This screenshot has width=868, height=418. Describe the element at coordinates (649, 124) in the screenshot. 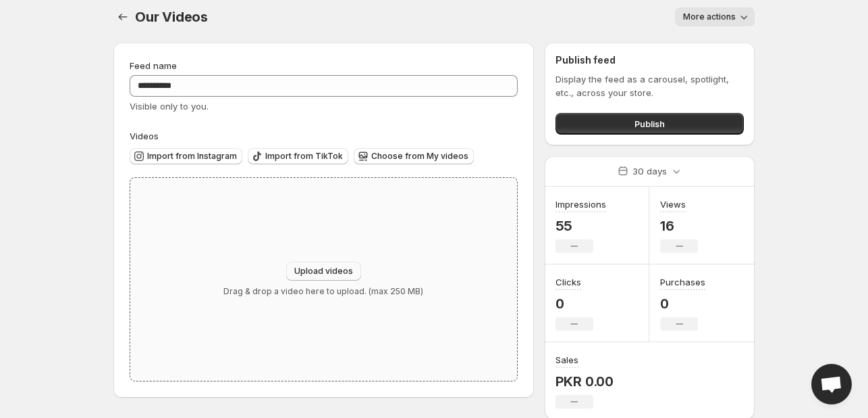

I see `span: Publish` at that location.